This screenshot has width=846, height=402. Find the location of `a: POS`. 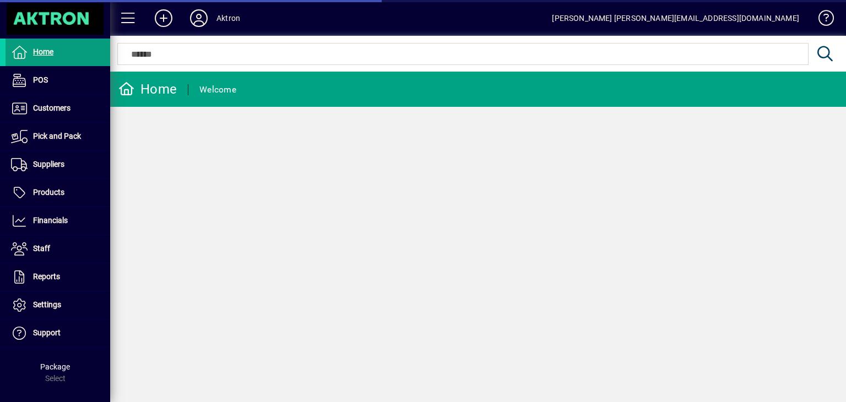

a: POS is located at coordinates (58, 80).